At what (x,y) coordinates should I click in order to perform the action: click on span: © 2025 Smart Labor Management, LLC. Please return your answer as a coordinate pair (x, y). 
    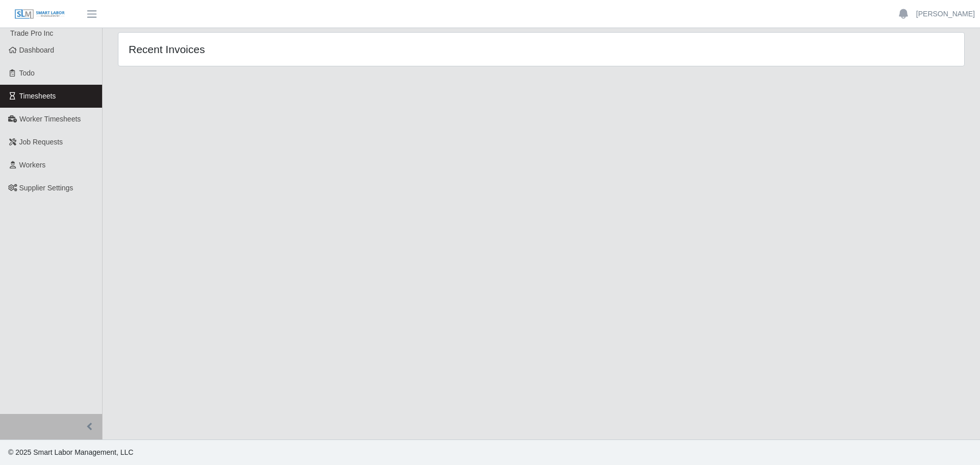
    Looking at the image, I should click on (70, 452).